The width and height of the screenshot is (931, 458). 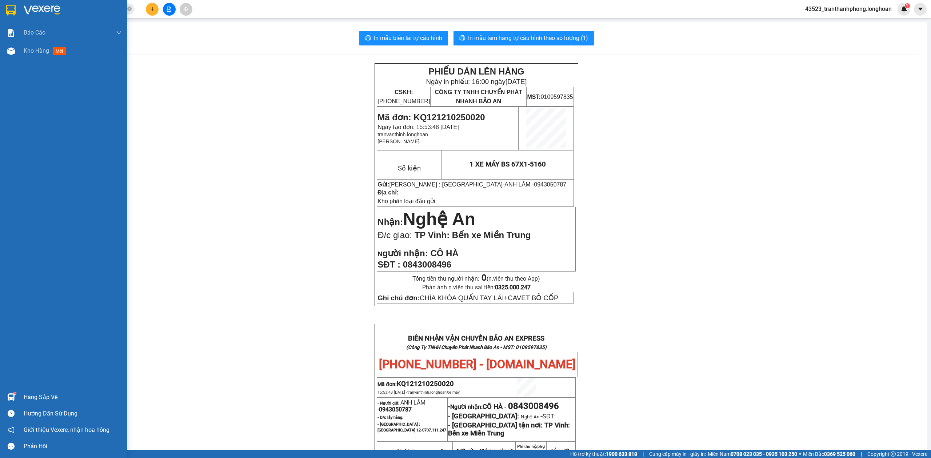 What do you see at coordinates (11, 413) in the screenshot?
I see `span: question-circle` at bounding box center [11, 413].